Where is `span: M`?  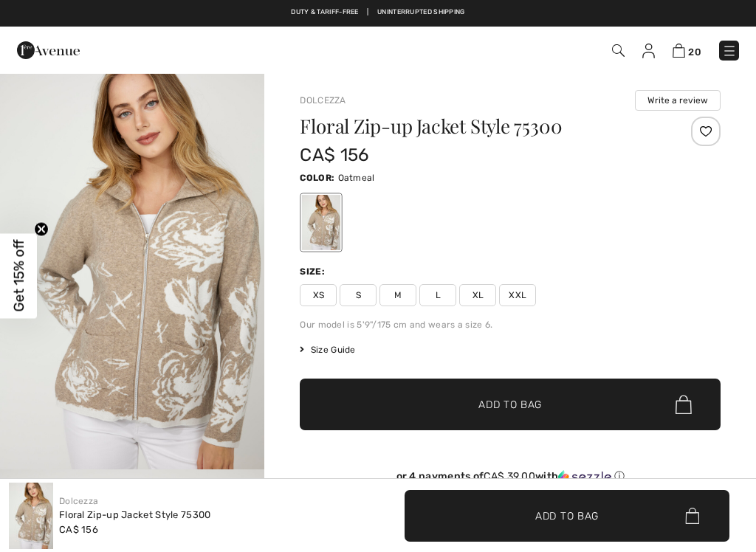
span: M is located at coordinates (398, 295).